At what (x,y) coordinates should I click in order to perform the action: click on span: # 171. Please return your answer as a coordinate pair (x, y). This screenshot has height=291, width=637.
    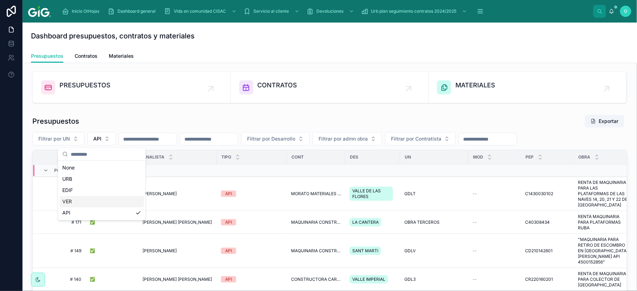
    Looking at the image, I should click on (61, 222).